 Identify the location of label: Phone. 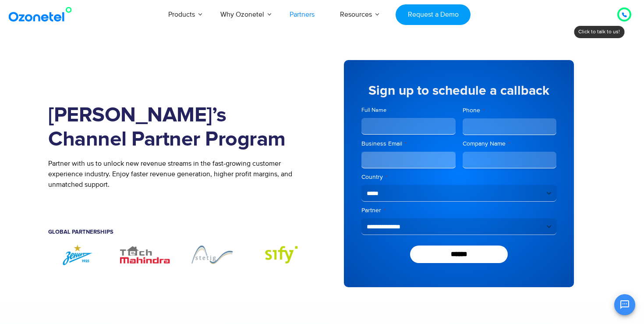
(510, 111).